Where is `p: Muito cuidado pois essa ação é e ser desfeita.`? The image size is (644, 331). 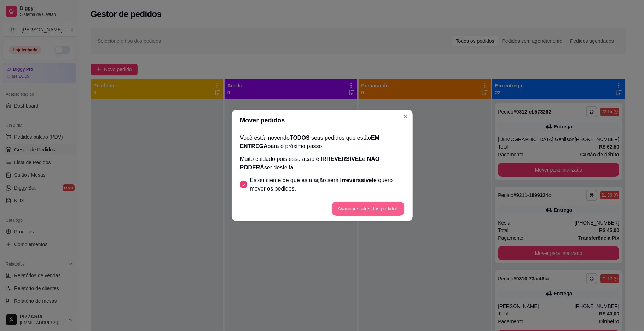 p: Muito cuidado pois essa ação é e ser desfeita. is located at coordinates (322, 163).